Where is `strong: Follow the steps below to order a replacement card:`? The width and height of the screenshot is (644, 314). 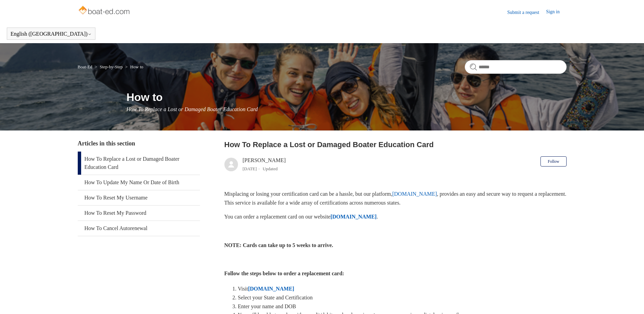 strong: Follow the steps below to order a replacement card: is located at coordinates (284, 273).